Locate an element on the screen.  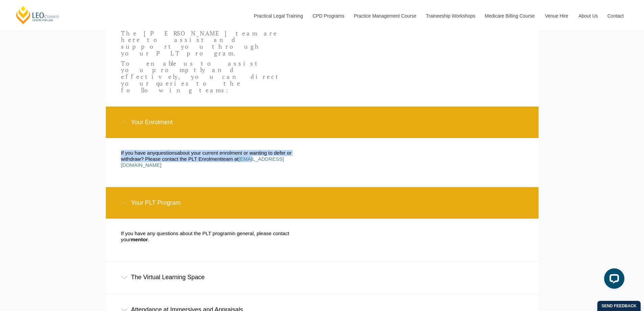
span: mentor is located at coordinates (139, 239).